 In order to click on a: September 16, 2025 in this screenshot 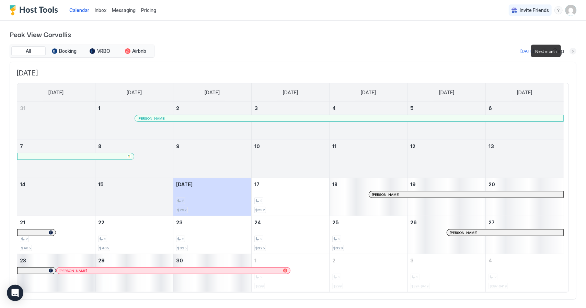, I will do `click(212, 184)`.